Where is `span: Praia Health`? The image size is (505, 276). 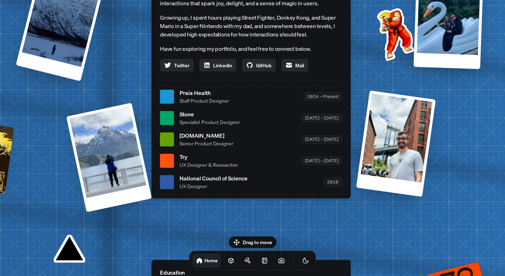
span: Praia Health is located at coordinates (204, 93).